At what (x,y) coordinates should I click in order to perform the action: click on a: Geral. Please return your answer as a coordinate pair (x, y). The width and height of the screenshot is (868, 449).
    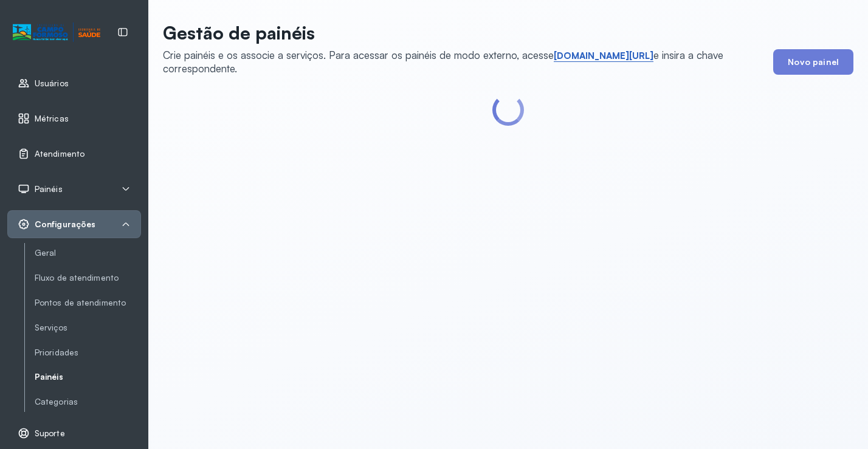
    Looking at the image, I should click on (88, 253).